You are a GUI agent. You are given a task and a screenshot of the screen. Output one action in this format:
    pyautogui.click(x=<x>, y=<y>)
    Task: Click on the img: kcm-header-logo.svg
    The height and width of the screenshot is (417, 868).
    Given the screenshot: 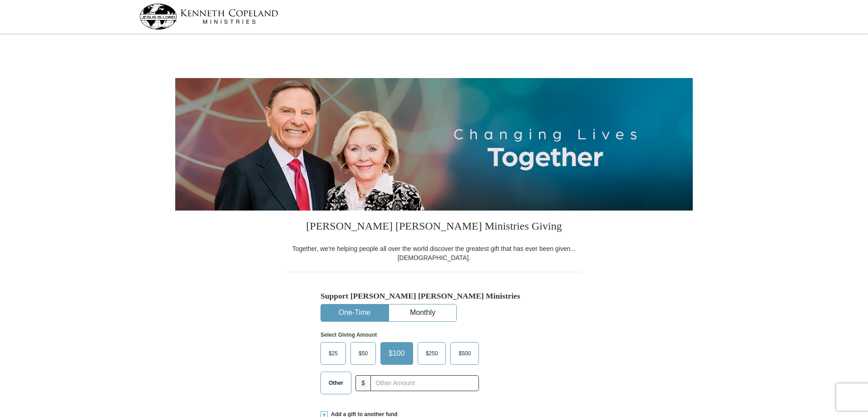 What is the action you would take?
    pyautogui.click(x=209, y=17)
    